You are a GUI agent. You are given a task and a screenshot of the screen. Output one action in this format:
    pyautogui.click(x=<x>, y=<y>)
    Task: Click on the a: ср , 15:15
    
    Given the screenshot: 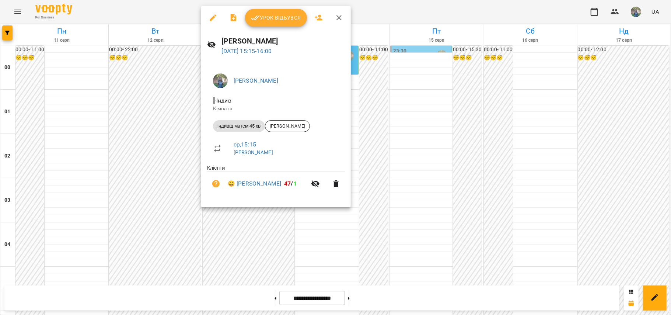 What is the action you would take?
    pyautogui.click(x=245, y=144)
    